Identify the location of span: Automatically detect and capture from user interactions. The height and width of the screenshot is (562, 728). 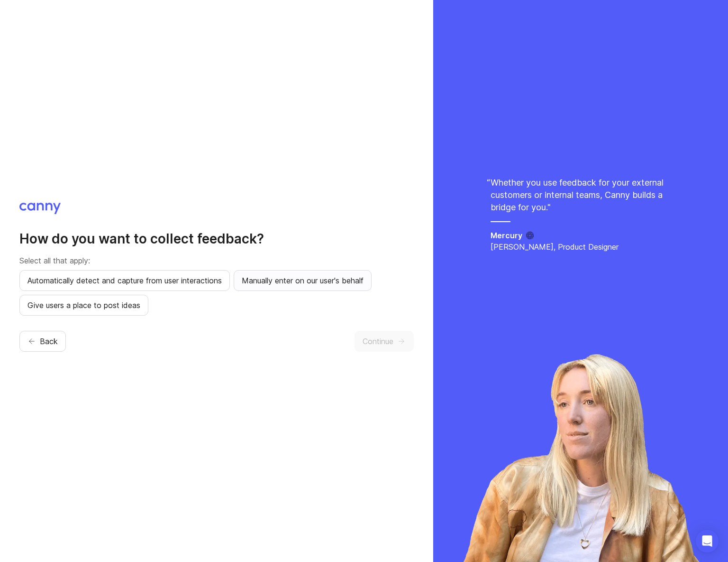
(125, 280).